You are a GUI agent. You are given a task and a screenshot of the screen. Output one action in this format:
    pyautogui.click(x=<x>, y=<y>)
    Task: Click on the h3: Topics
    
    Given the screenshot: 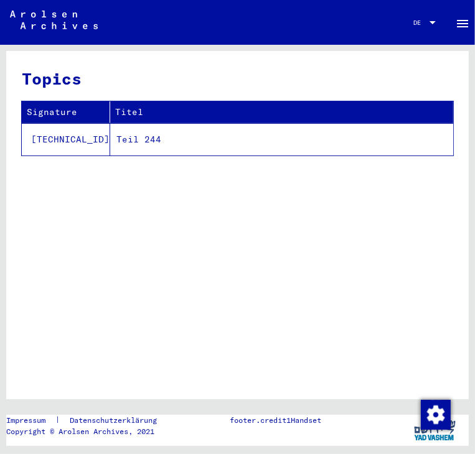 What is the action you would take?
    pyautogui.click(x=237, y=78)
    